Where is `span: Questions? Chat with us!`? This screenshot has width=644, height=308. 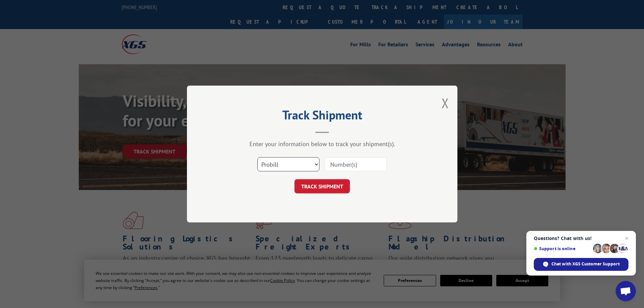 span: Questions? Chat with us! is located at coordinates (580, 239).